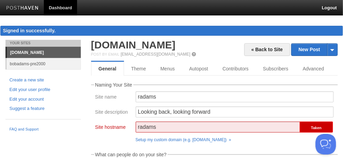 This screenshot has height=158, width=343. Describe the element at coordinates (172, 31) in the screenshot. I see `div: Signed in successfully.` at that location.